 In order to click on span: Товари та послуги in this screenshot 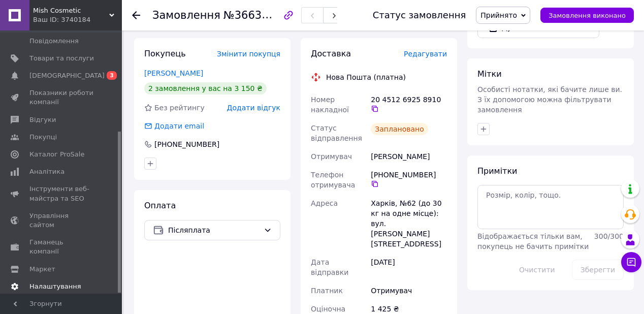, I will do `click(61, 58)`.